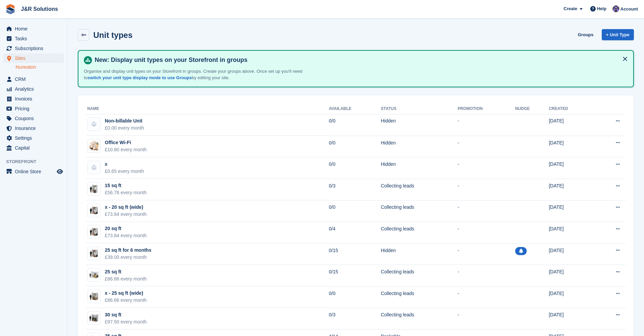 Image resolution: width=644 pixels, height=336 pixels. What do you see at coordinates (124, 164) in the screenshot?
I see `div: x` at bounding box center [124, 164].